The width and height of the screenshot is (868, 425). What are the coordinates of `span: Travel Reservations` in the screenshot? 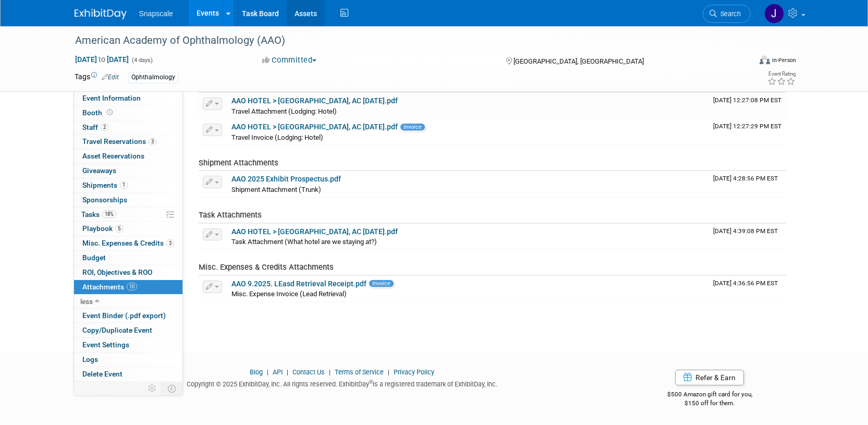 It's located at (119, 141).